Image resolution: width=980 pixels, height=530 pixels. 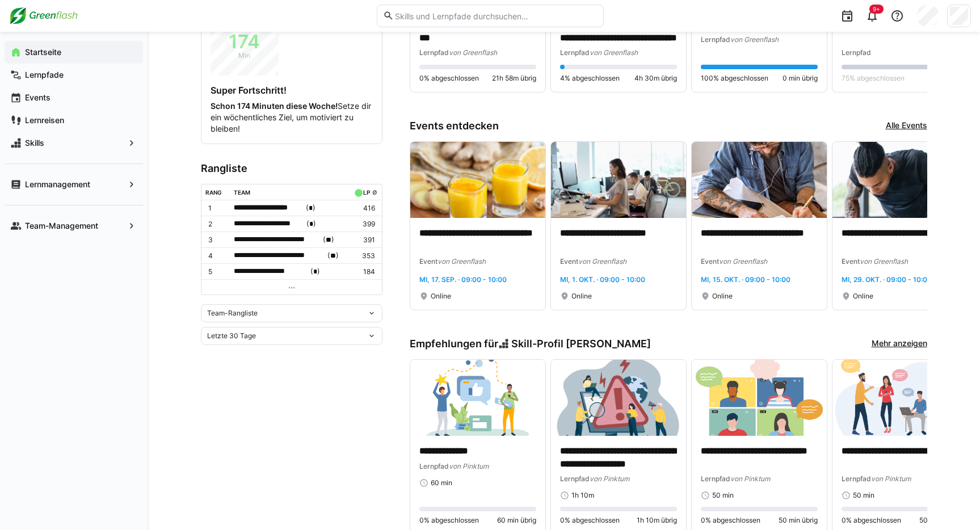 What do you see at coordinates (582, 496) in the screenshot?
I see `span: 1h 10m` at bounding box center [582, 496].